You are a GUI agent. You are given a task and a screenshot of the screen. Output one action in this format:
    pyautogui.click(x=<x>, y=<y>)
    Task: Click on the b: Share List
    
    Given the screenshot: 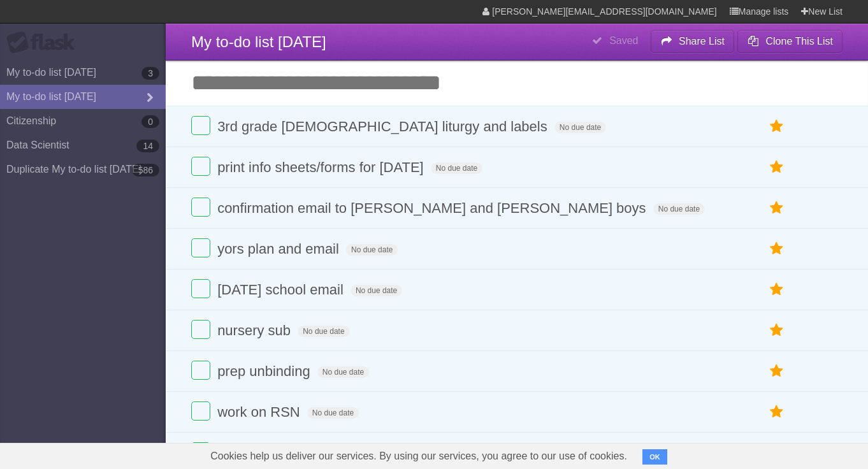 What is the action you would take?
    pyautogui.click(x=701, y=41)
    